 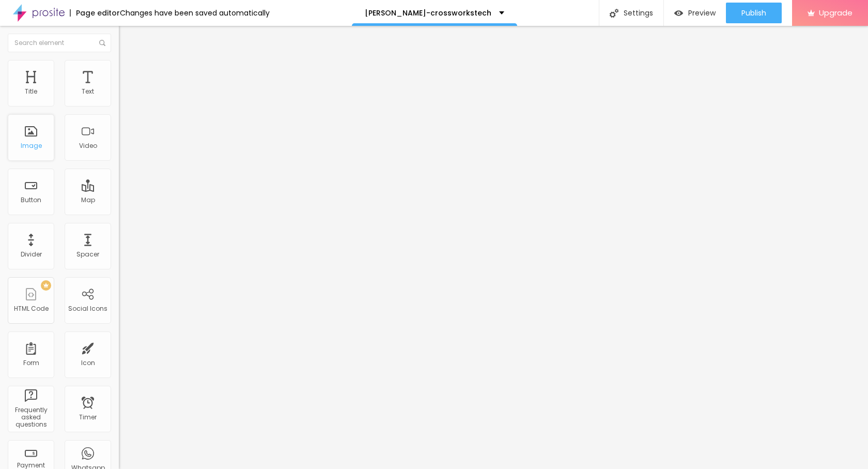 I want to click on img: view-1.svg, so click(x=679, y=13).